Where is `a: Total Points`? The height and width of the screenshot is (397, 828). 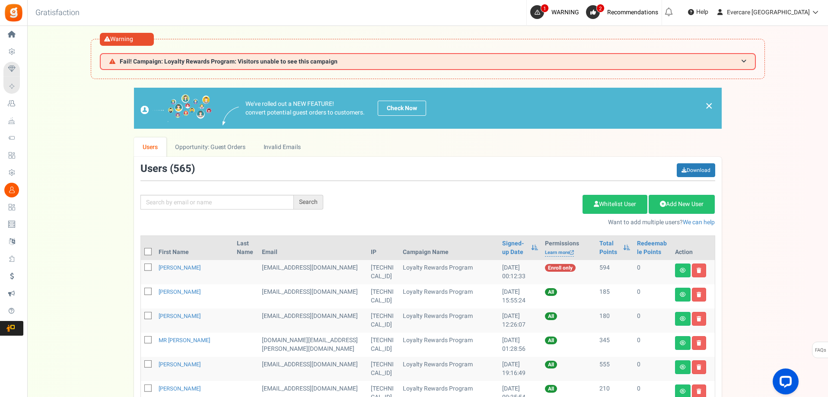 a: Total Points is located at coordinates (609, 248).